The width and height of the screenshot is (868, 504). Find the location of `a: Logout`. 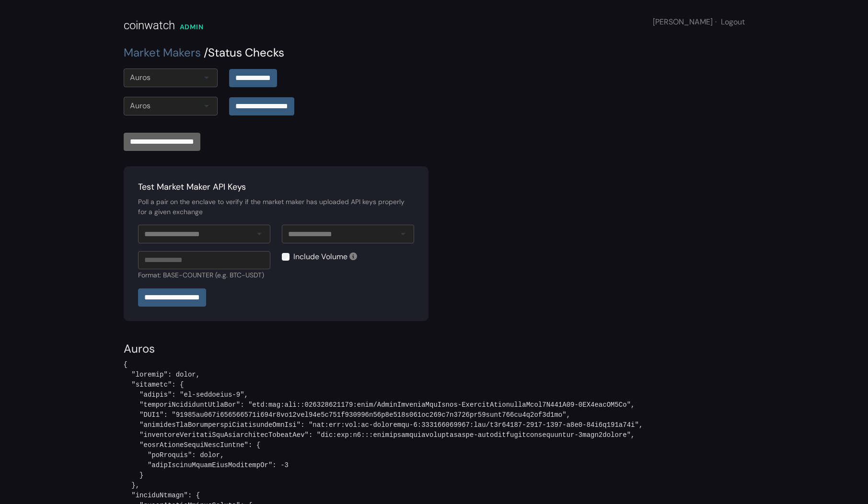

a: Logout is located at coordinates (733, 21).